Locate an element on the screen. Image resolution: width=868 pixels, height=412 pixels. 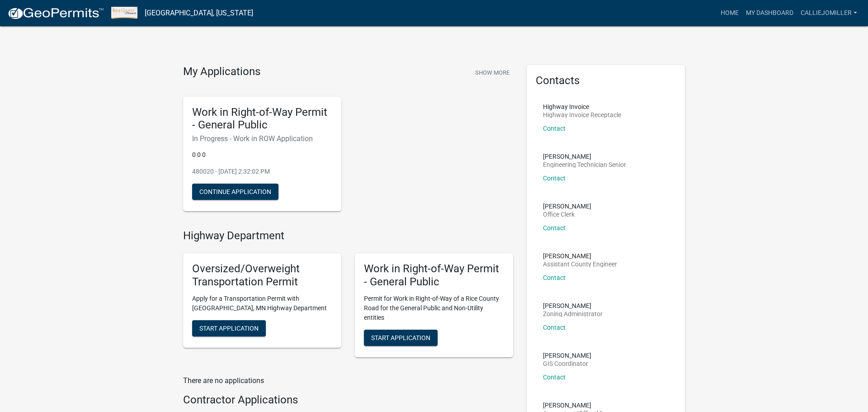
button: Continue Application is located at coordinates (235, 192).